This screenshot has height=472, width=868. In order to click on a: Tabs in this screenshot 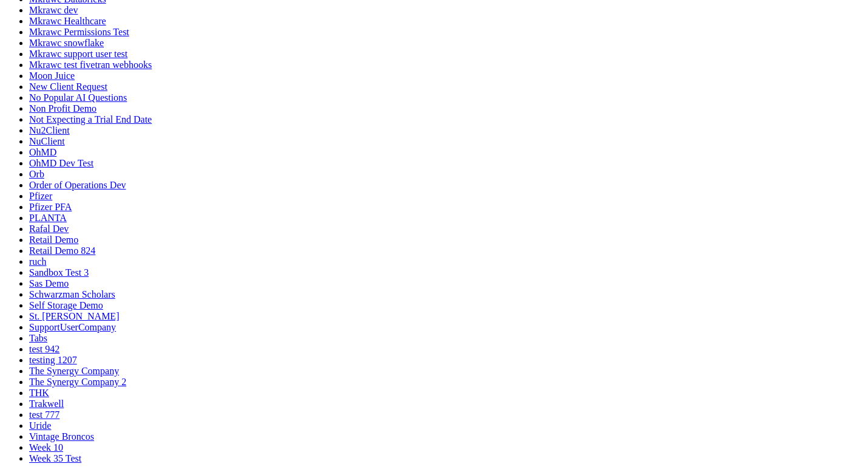, I will do `click(38, 338)`.